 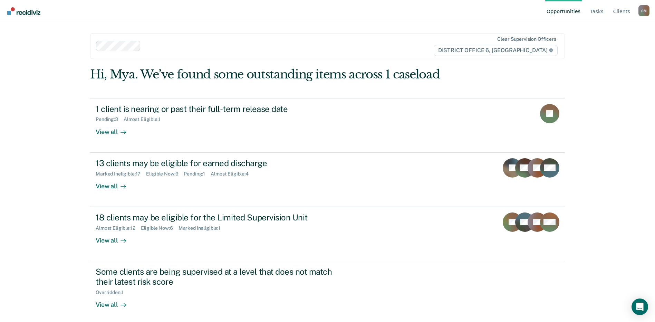 What do you see at coordinates (644, 11) in the screenshot?
I see `div: S M` at bounding box center [644, 11].